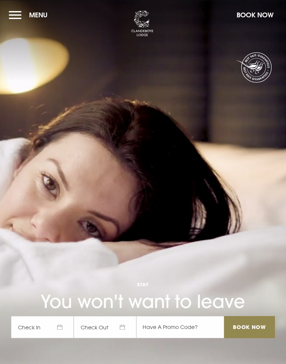 Image resolution: width=286 pixels, height=364 pixels. I want to click on h1: You won't want to leave, so click(143, 286).